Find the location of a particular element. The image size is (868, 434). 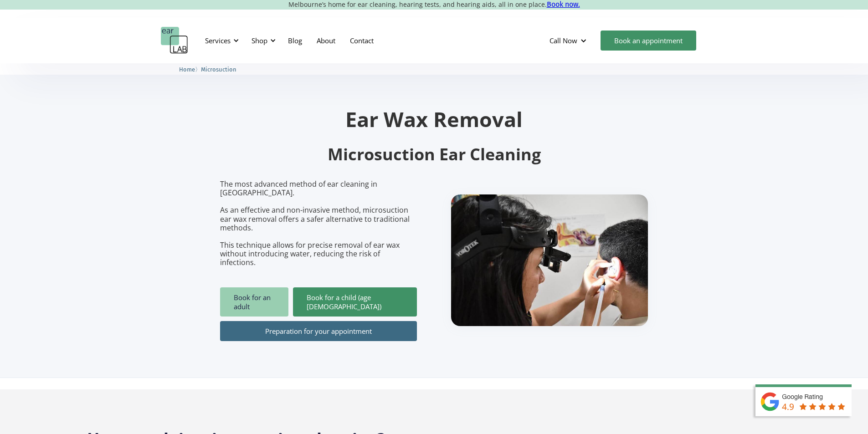

span: Microsuction is located at coordinates (219, 69).